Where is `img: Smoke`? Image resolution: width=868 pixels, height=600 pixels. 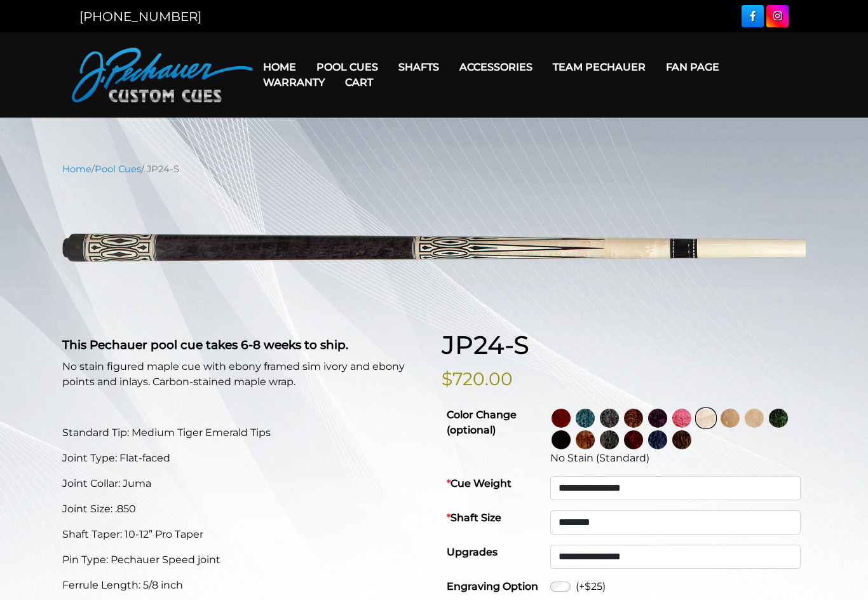 img: Smoke is located at coordinates (610, 418).